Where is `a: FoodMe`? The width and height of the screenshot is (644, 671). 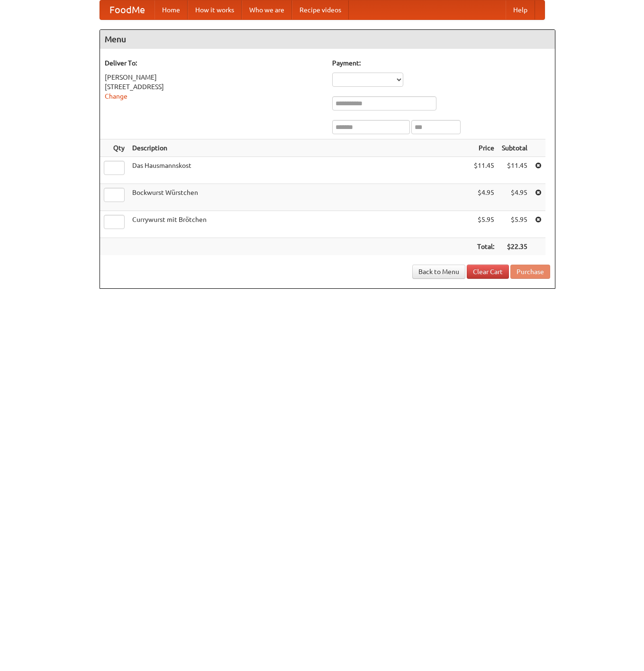
a: FoodMe is located at coordinates (127, 10).